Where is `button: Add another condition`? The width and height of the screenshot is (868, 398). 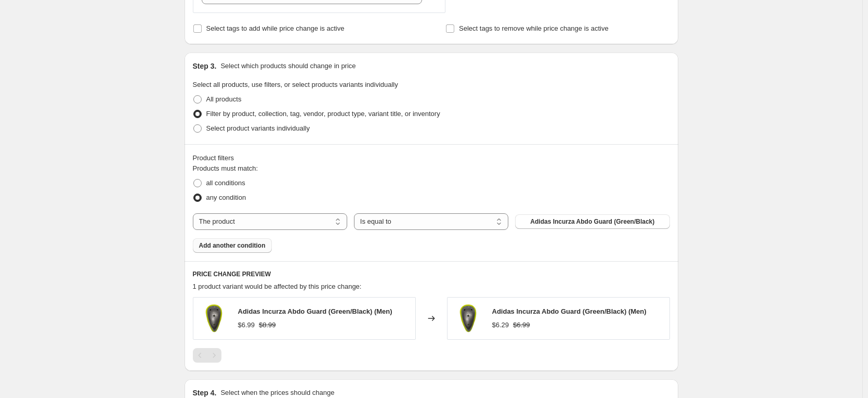
button: Add another condition is located at coordinates (232, 246).